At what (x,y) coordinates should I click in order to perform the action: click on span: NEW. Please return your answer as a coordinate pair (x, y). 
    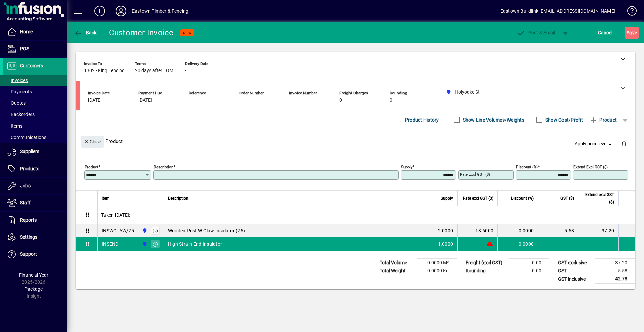
    Looking at the image, I should click on (187, 32).